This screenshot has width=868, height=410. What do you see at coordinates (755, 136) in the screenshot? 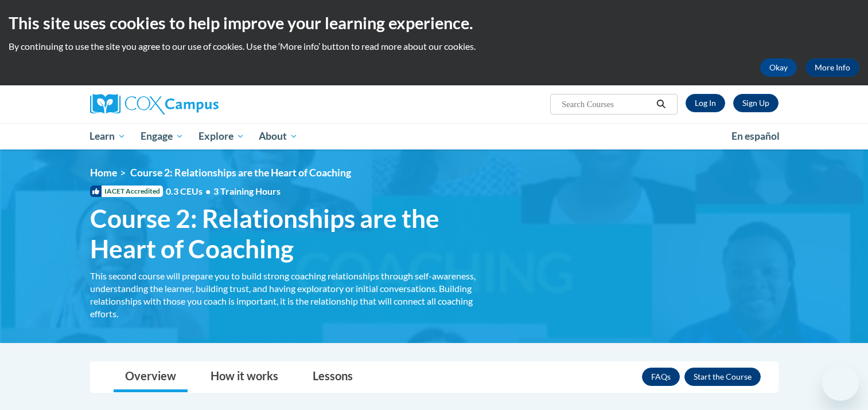
I see `span: En español` at bounding box center [755, 136].